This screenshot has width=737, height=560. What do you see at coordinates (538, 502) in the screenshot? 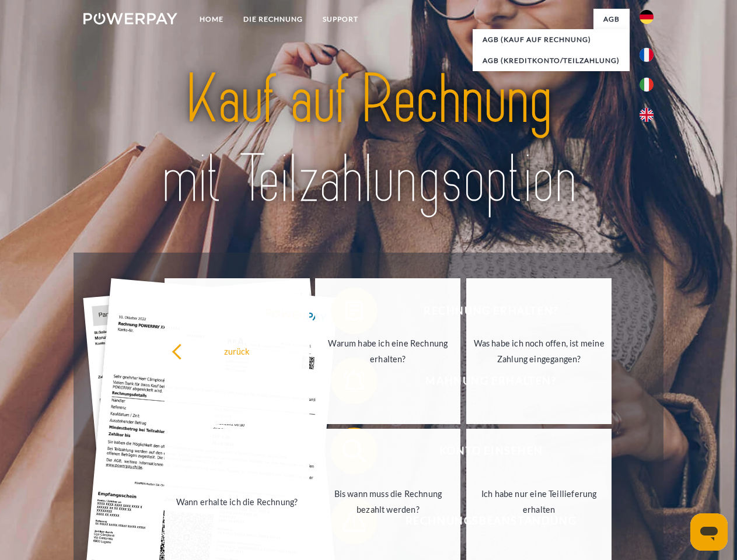
I see `div: Ich habe nur eine Teillieferung erhalten` at bounding box center [538, 502].